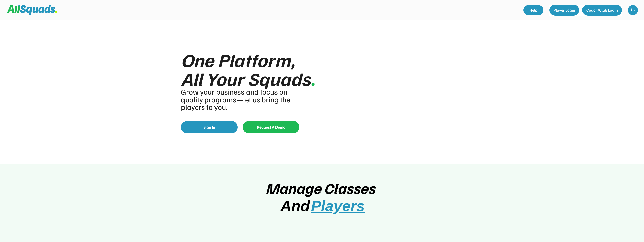 The image size is (644, 242). I want to click on span: And, so click(295, 206).